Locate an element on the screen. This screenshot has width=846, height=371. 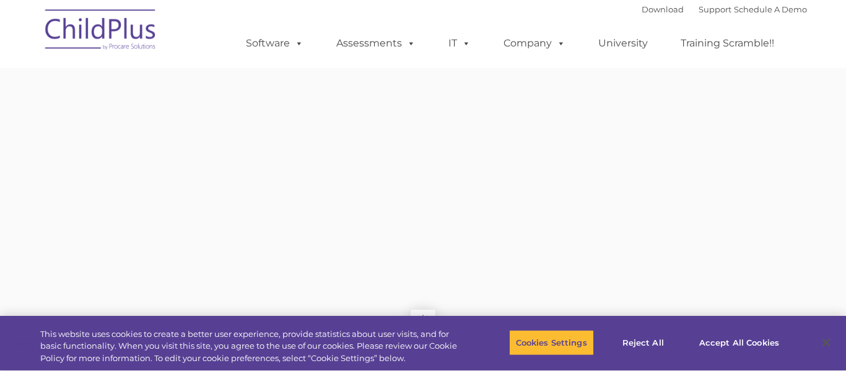
button: Cookies Settings is located at coordinates (551, 342).